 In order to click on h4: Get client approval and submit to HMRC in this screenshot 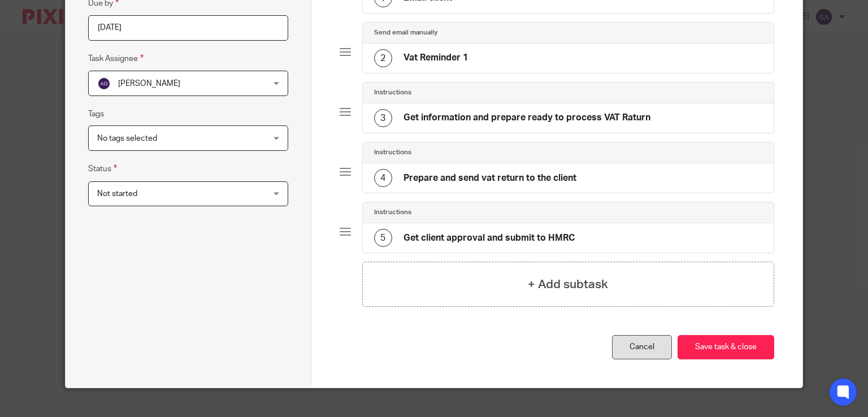, I will do `click(489, 238)`.